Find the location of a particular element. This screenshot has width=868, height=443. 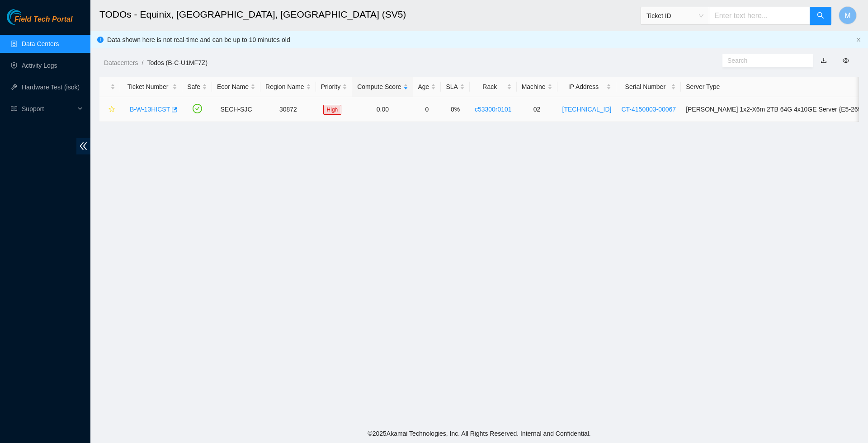

a: Akamai TechnologiesField Tech Portal is located at coordinates (39, 22).